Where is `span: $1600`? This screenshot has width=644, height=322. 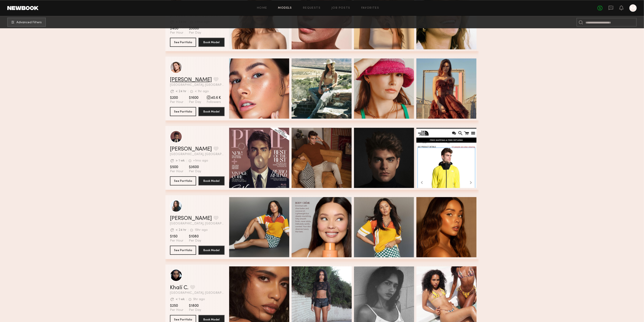 span: $1600 is located at coordinates (195, 98).